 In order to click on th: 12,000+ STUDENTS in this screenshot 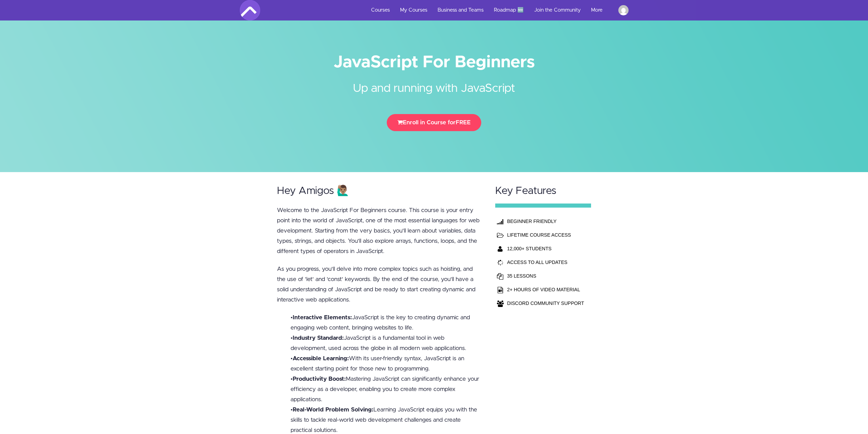, I will do `click(546, 248)`.